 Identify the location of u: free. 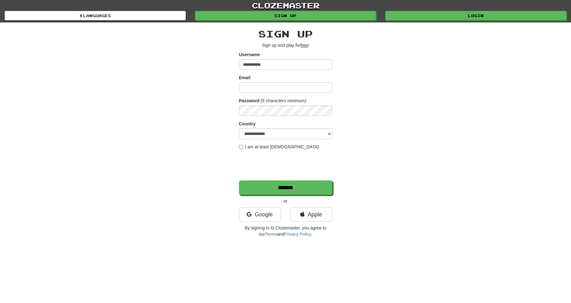
(304, 45).